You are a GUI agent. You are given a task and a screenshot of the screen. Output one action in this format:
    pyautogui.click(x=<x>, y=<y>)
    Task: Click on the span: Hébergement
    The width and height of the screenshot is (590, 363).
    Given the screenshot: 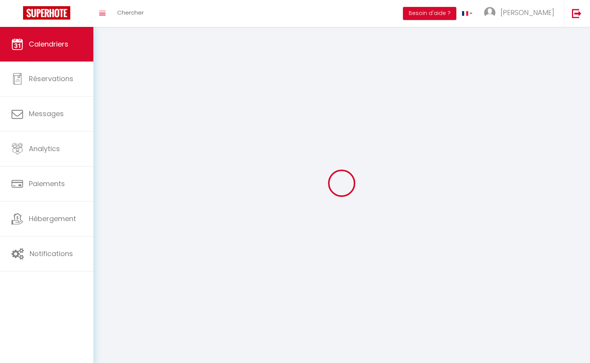 What is the action you would take?
    pyautogui.click(x=52, y=218)
    